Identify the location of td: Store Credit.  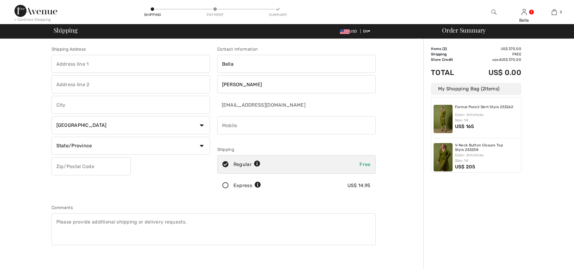
(449, 60).